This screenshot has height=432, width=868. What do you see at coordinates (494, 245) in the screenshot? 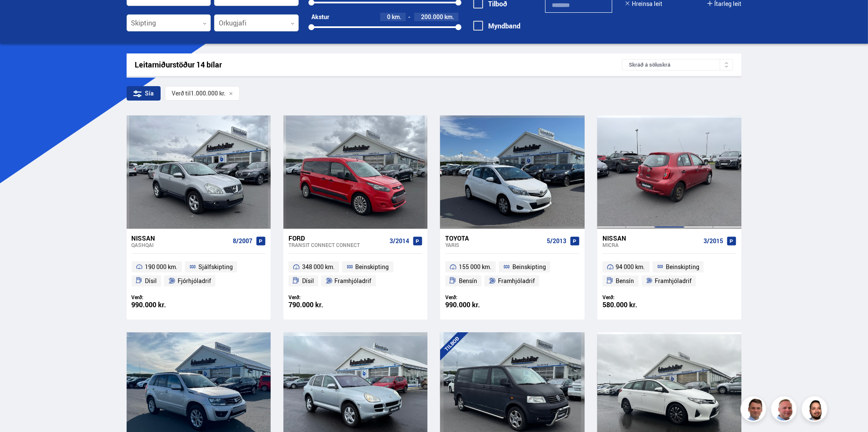
I see `div: Yaris` at bounding box center [494, 245].